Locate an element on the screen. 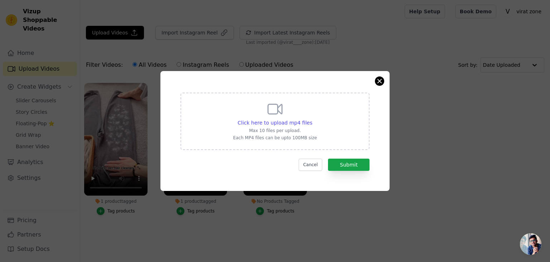 The height and width of the screenshot is (262, 550). button: Cancel is located at coordinates (311, 164).